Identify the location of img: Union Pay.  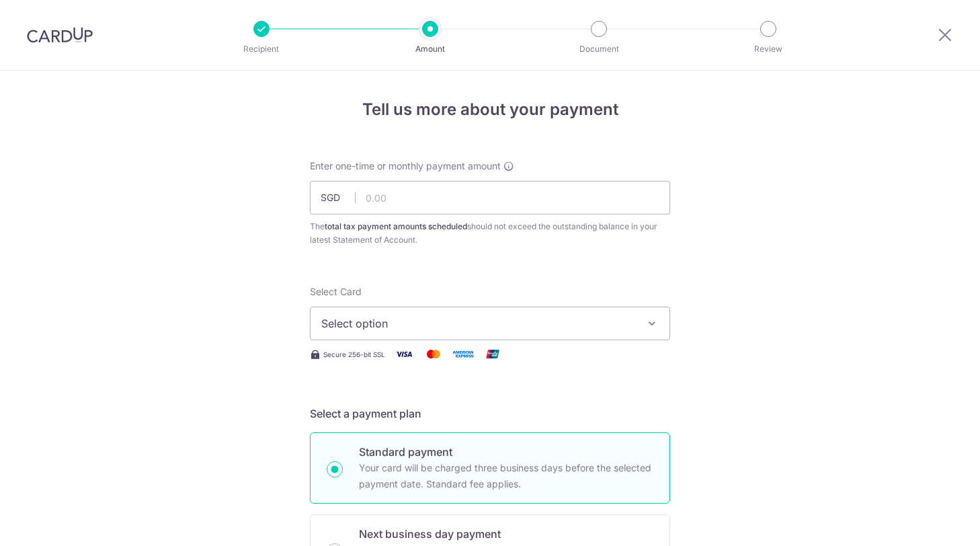
(492, 354).